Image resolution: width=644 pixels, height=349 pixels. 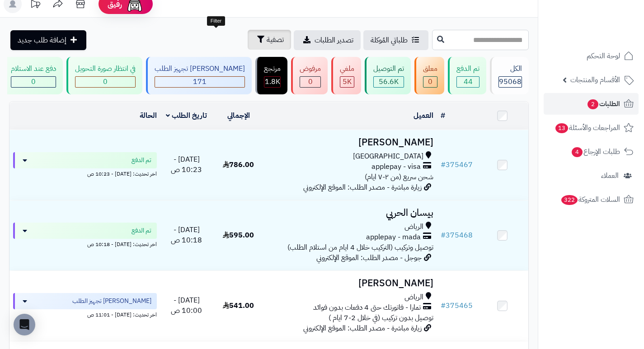 I want to click on span: تصدير الطلبات, so click(x=334, y=40).